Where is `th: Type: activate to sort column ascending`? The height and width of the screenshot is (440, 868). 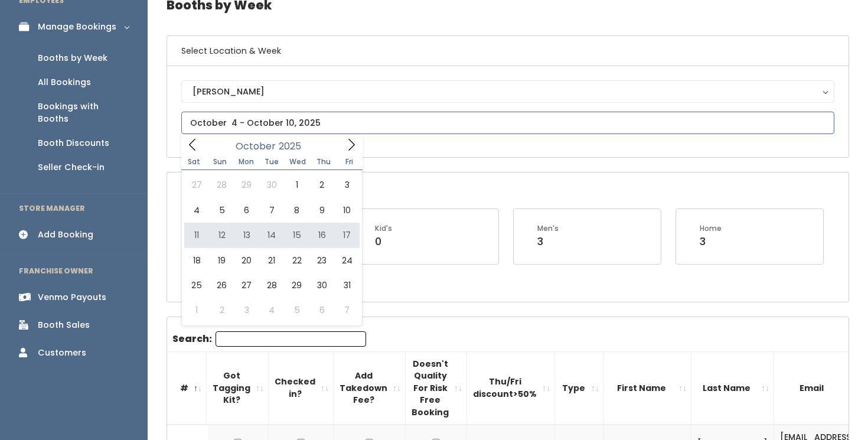 th: Type: activate to sort column ascending is located at coordinates (580, 388).